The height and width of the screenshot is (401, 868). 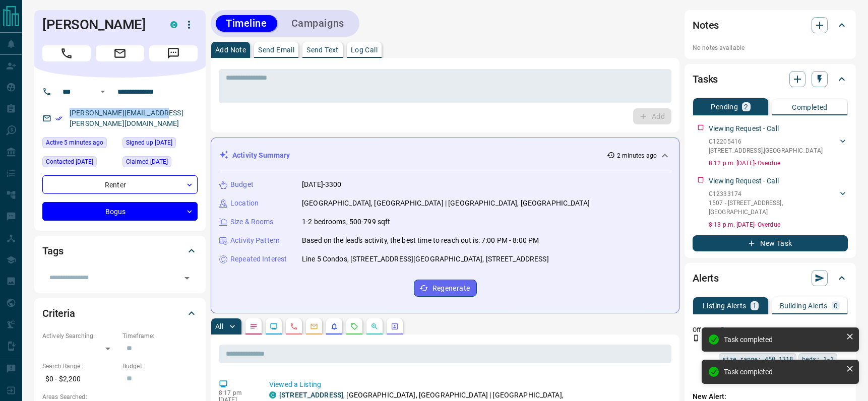 What do you see at coordinates (242, 185) in the screenshot?
I see `p: Budget` at bounding box center [242, 185].